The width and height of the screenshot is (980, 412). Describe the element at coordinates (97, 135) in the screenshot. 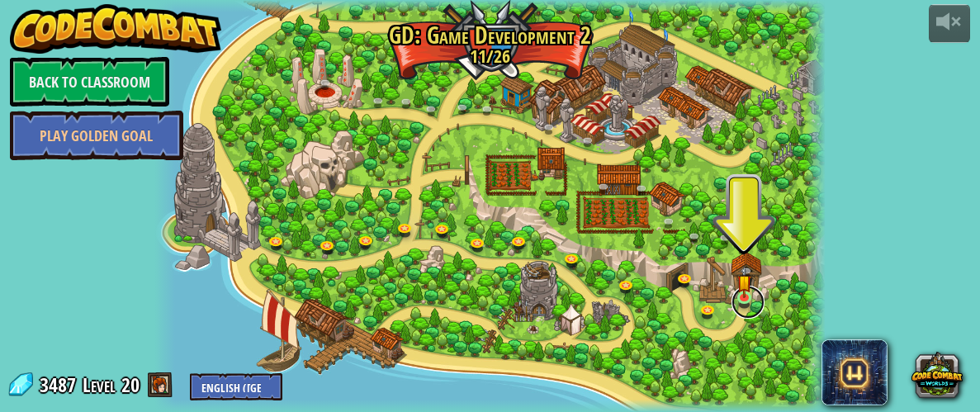

I see `a: Play Golden Goal` at that location.